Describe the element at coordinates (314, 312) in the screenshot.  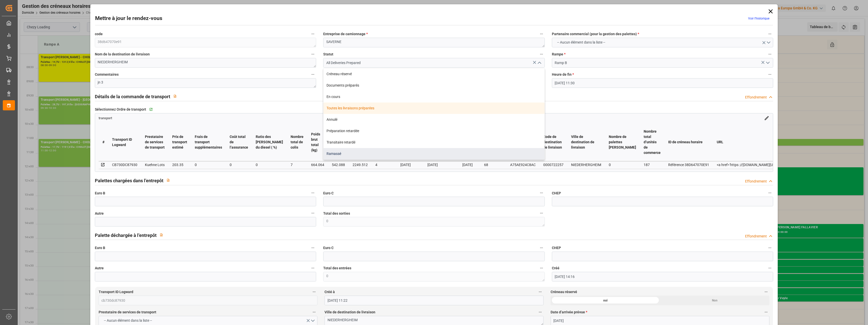
I see `button: Prestataire de services de transport` at that location.